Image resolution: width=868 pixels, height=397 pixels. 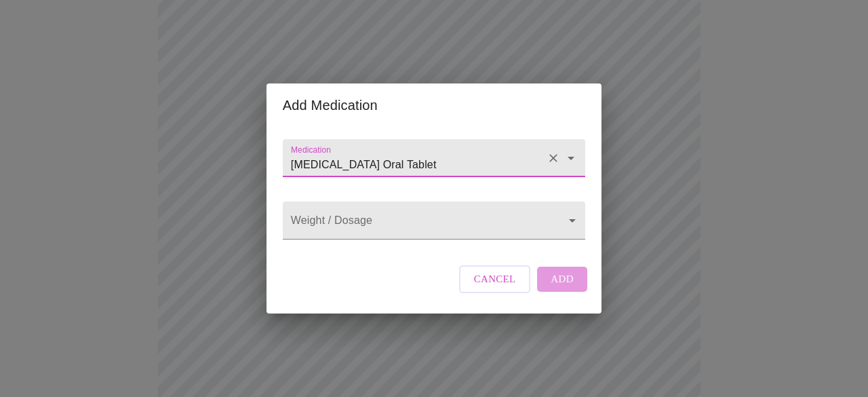 What do you see at coordinates (495, 279) in the screenshot?
I see `button: Cancel` at bounding box center [495, 279].